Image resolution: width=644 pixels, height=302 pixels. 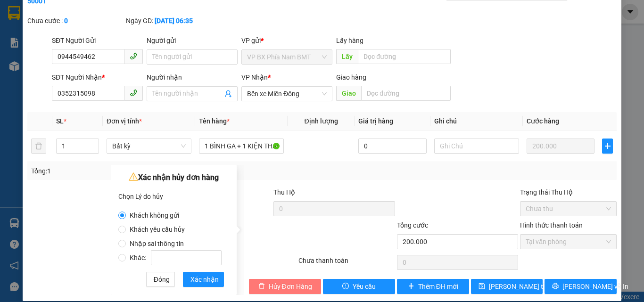 I want to click on span: Đơn vị tính, so click(x=124, y=121).